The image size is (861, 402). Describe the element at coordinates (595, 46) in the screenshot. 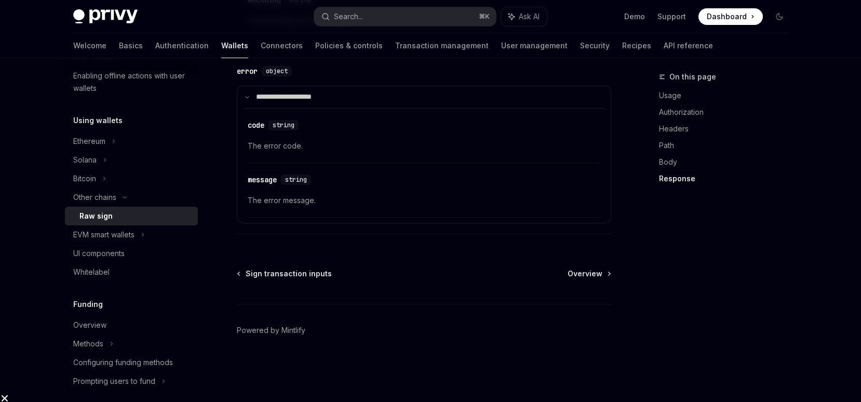

I see `a: Security` at that location.